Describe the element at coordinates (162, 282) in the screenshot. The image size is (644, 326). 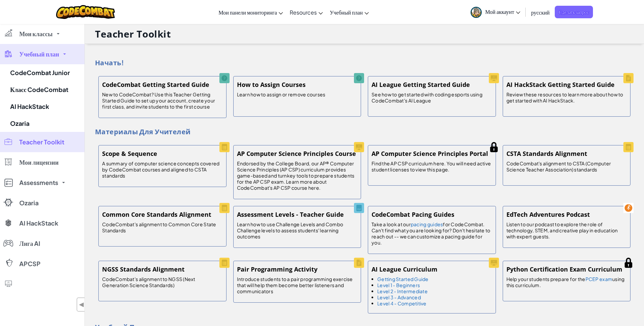
I see `p: CodeCombat's alignment to NGSS (Next Generation Science Standards)` at that location.